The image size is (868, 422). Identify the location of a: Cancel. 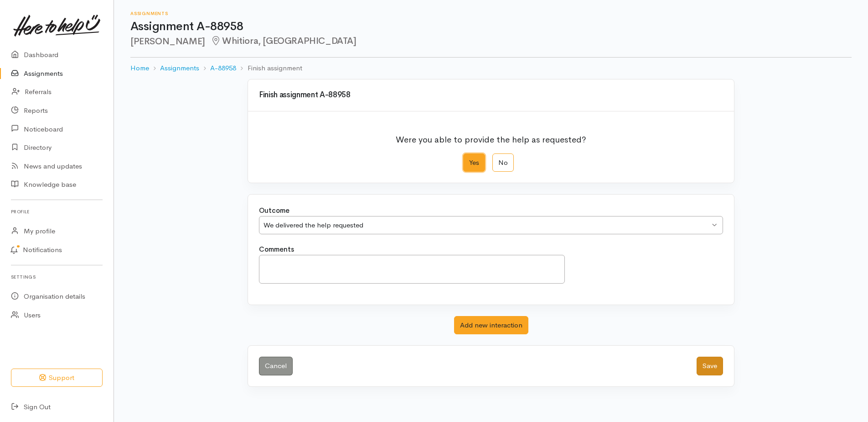
(276, 366).